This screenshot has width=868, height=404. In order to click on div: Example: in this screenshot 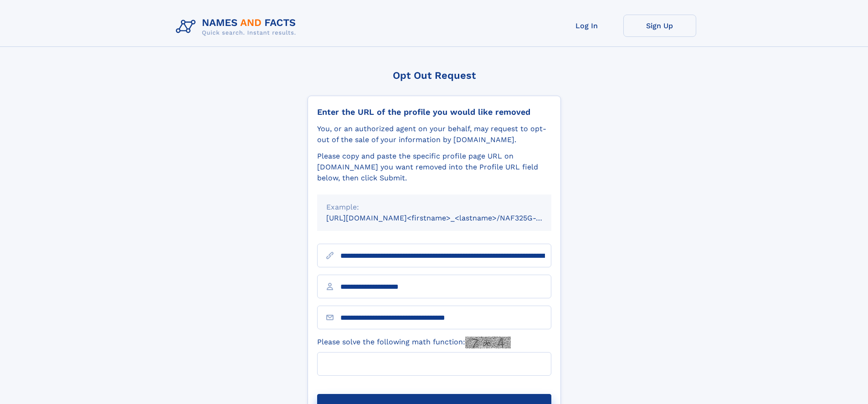, I will do `click(434, 208)`.